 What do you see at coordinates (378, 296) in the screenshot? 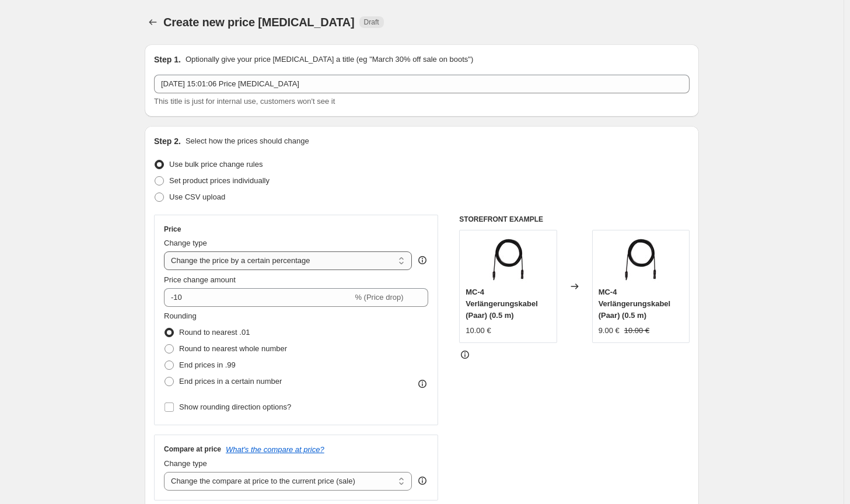
I see `span: % (Price drop)` at bounding box center [378, 296].